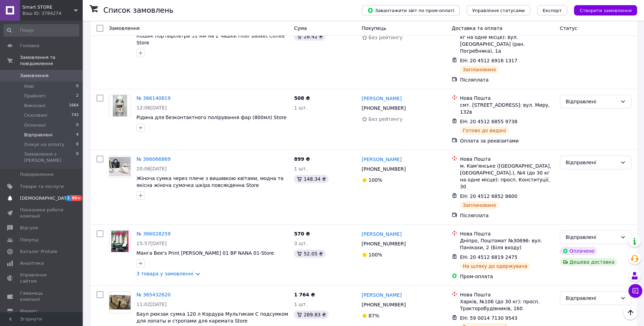 This screenshot has height=326, width=644. What do you see at coordinates (42, 213) in the screenshot?
I see `span: Показники роботи компанії` at bounding box center [42, 213].